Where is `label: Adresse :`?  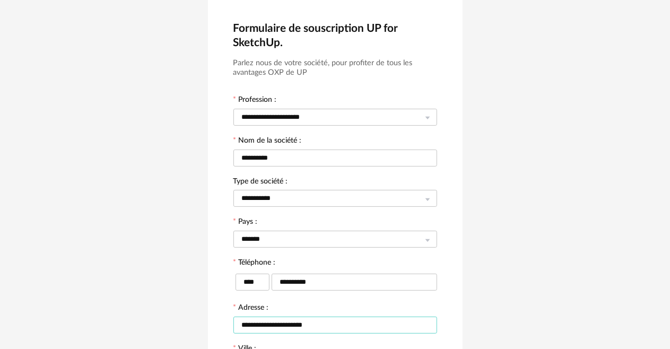
label: Adresse : is located at coordinates (251, 309).